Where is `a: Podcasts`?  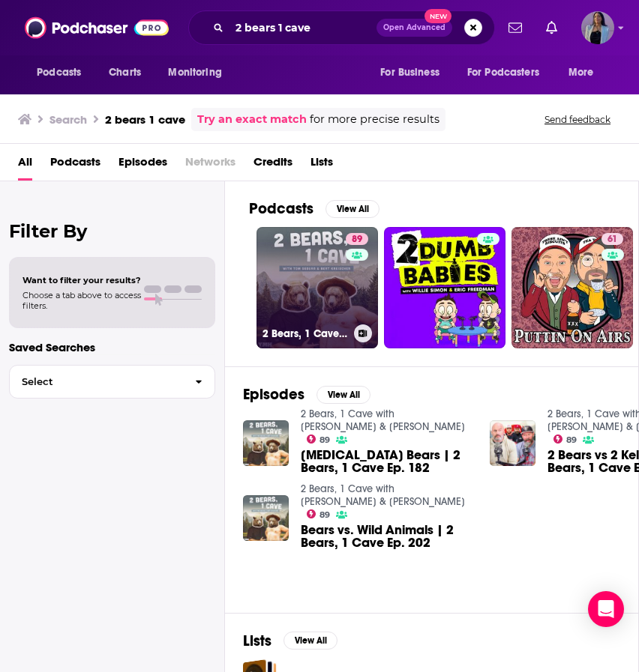 a: Podcasts is located at coordinates (75, 165).